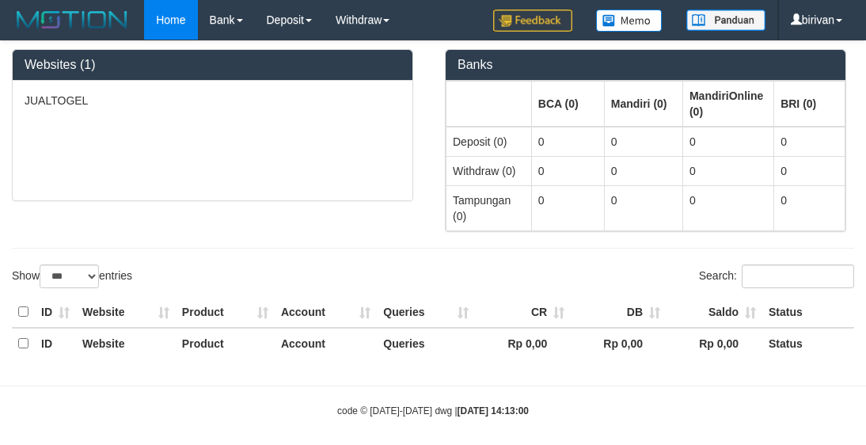 This screenshot has width=866, height=445. What do you see at coordinates (212, 65) in the screenshot?
I see `h3: Websites (1)` at bounding box center [212, 65].